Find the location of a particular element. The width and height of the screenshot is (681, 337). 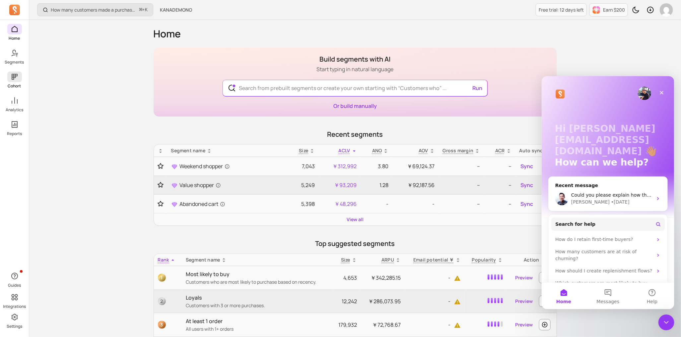

a: Free trial: 12 days left is located at coordinates (561, 10).